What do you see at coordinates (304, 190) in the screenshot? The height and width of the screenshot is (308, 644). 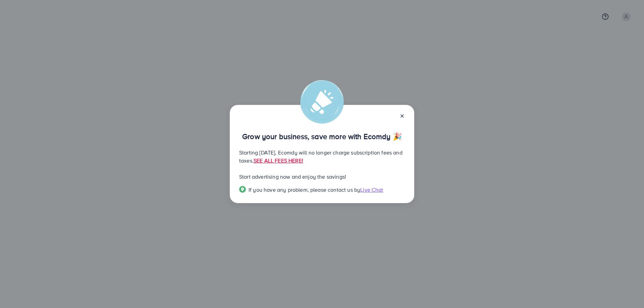 I see `span: If you have any problem, please contact us by` at bounding box center [304, 190].